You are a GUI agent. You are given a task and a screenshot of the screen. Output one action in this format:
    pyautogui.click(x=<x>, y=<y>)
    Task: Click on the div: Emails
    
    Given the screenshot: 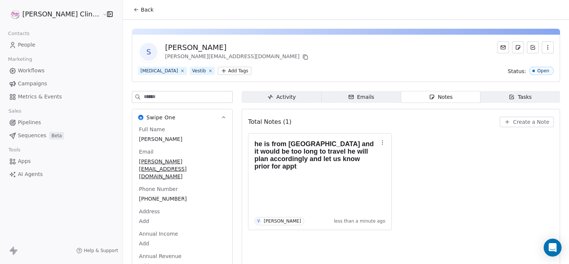 What is the action you would take?
    pyautogui.click(x=361, y=97)
    